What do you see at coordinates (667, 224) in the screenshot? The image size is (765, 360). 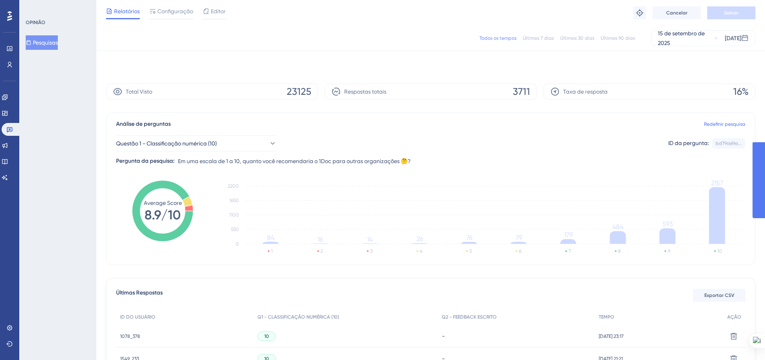 I see `tspan: 593` at bounding box center [667, 224].